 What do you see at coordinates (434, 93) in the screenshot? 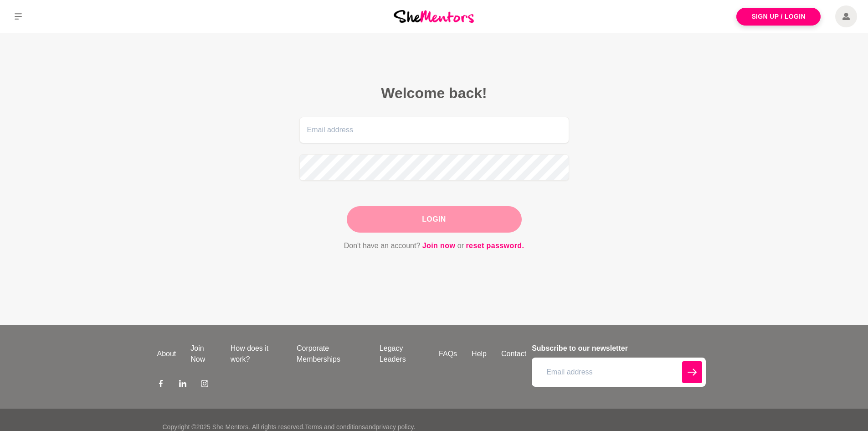
I see `h2: Welcome back!` at bounding box center [434, 93].